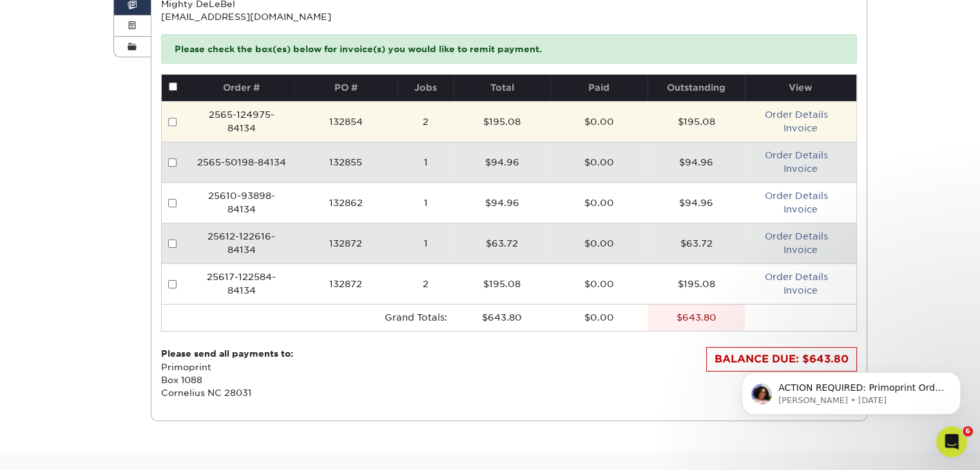 The image size is (980, 470). I want to click on td: 132855, so click(346, 162).